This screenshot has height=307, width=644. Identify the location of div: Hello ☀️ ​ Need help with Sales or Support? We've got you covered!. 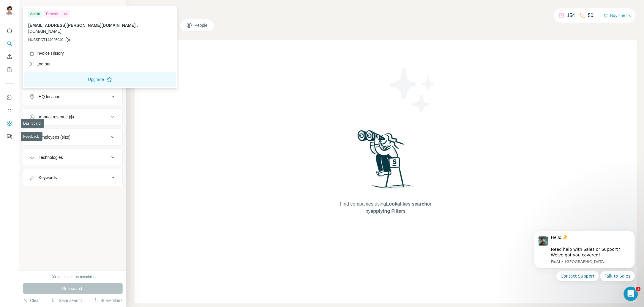
(66, 21).